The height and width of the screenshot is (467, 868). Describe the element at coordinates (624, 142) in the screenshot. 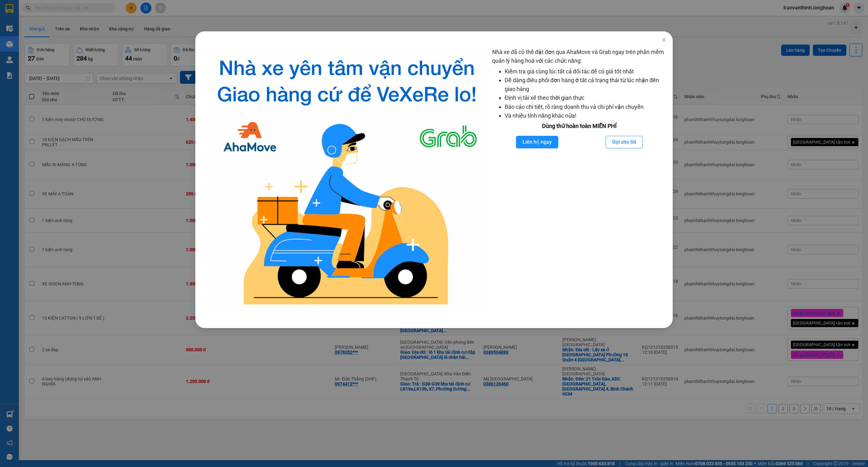

I see `button: Gọi cho tôi` at that location.